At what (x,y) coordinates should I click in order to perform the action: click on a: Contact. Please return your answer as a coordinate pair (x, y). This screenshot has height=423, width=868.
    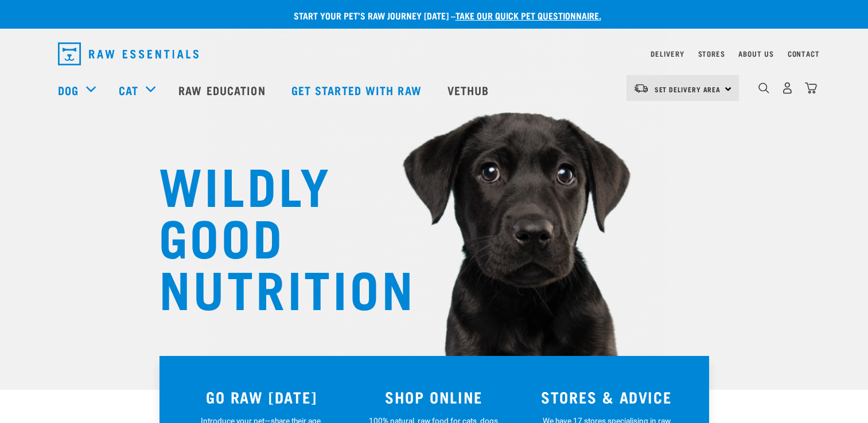
    Looking at the image, I should click on (804, 53).